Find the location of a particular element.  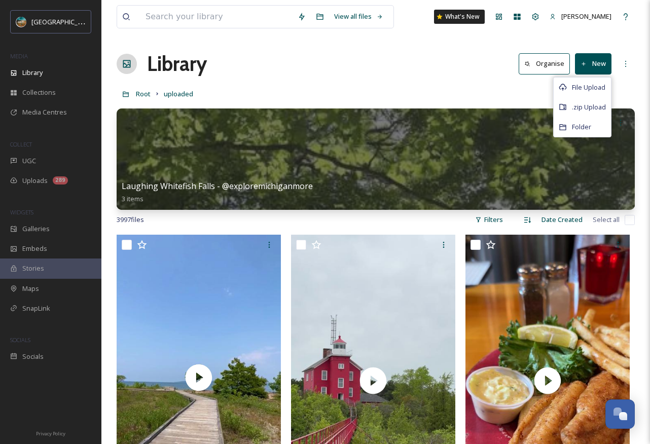

span: Folder is located at coordinates (582, 127).